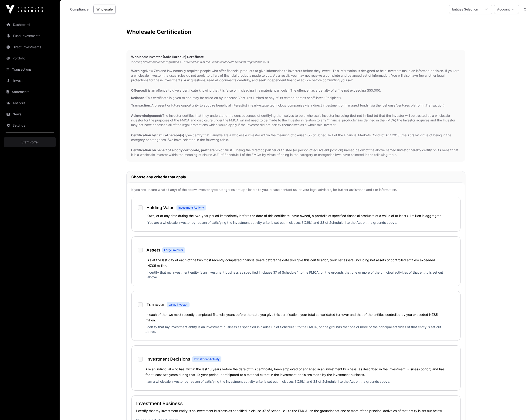 Image resolution: width=532 pixels, height=420 pixels. What do you see at coordinates (30, 92) in the screenshot?
I see `a: Statements` at bounding box center [30, 92].